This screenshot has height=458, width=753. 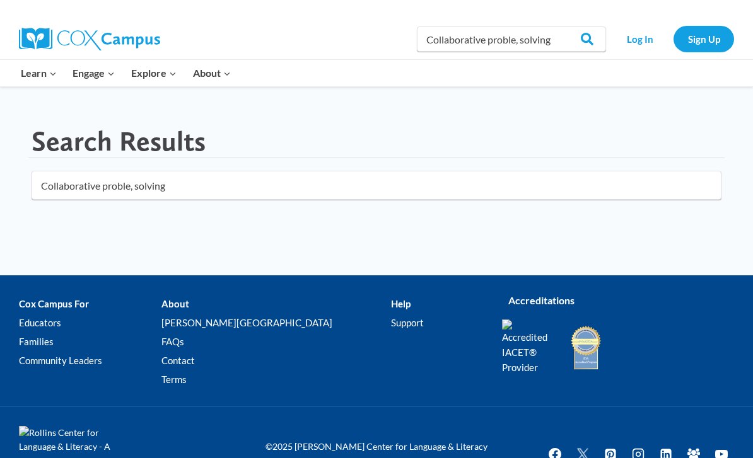 What do you see at coordinates (276, 380) in the screenshot?
I see `a: Terms` at bounding box center [276, 380].